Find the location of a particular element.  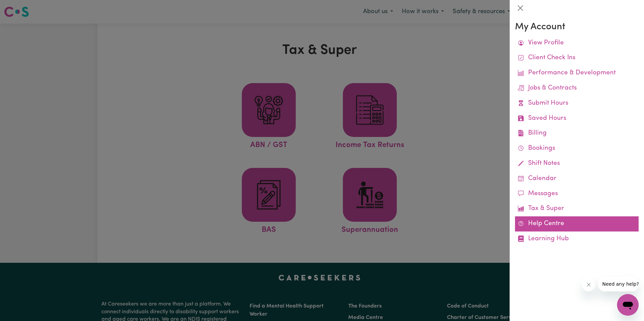

a: Shift Notes is located at coordinates (577, 164).